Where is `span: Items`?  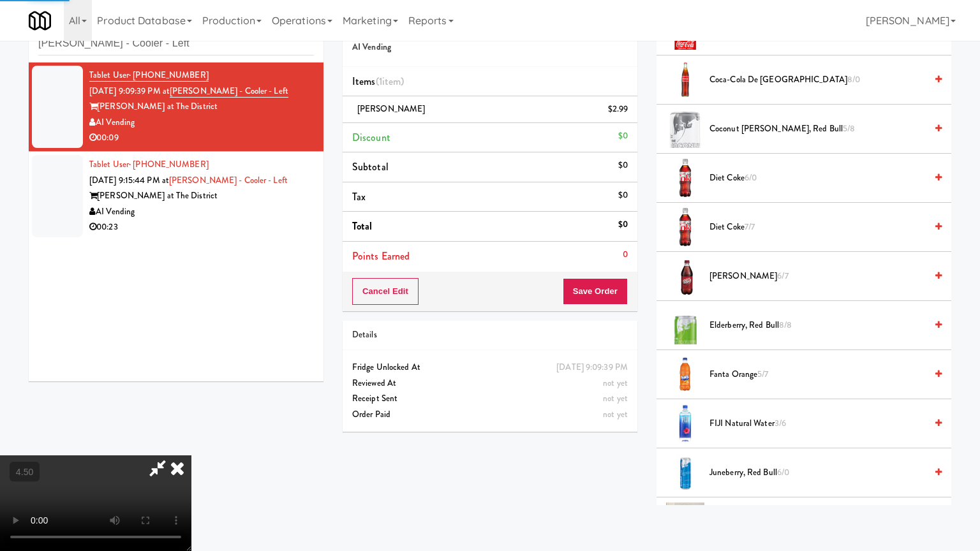
span: Items is located at coordinates (378, 81).